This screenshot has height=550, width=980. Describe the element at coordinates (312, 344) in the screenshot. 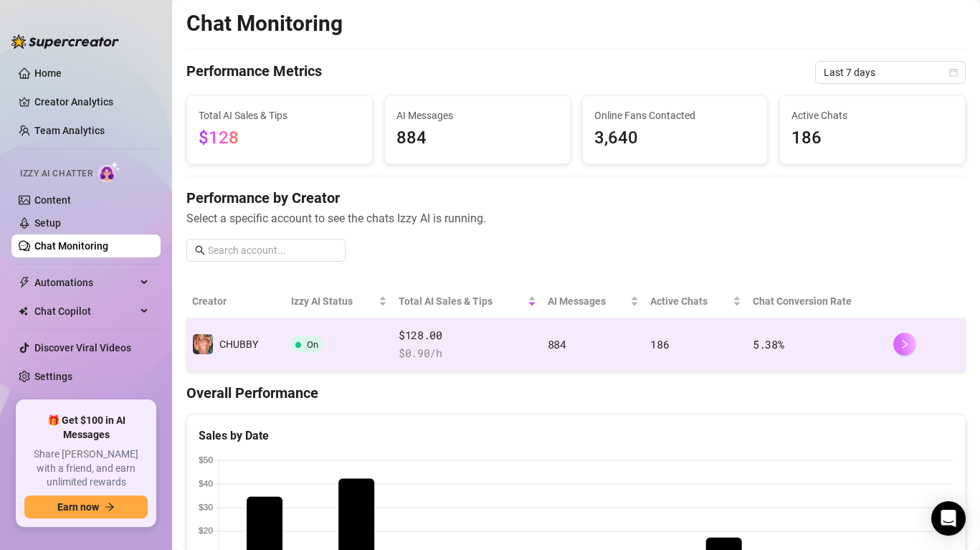

I see `span: On` at that location.